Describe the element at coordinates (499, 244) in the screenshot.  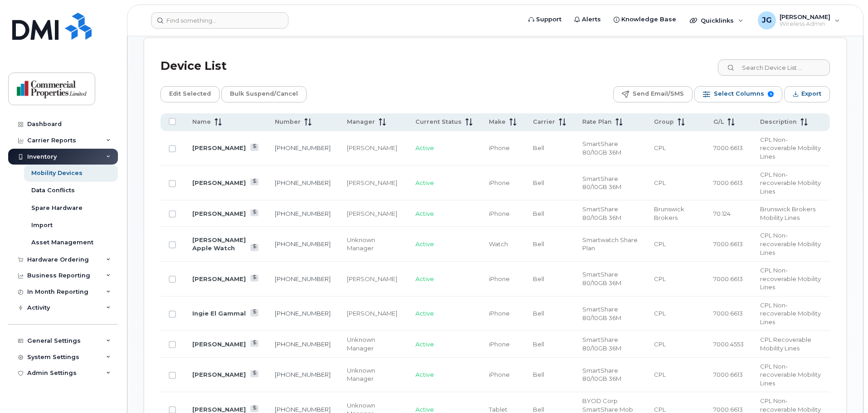
I see `span: Watch` at that location.